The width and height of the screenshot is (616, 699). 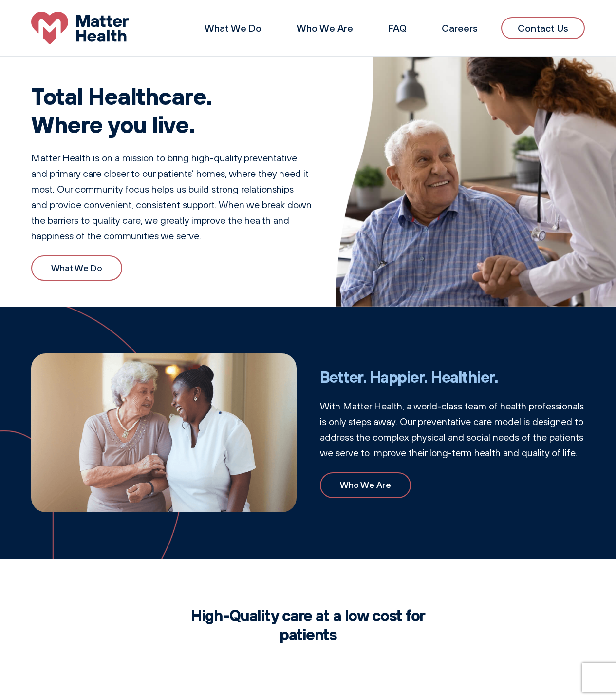 I want to click on a: Contact Us, so click(x=543, y=28).